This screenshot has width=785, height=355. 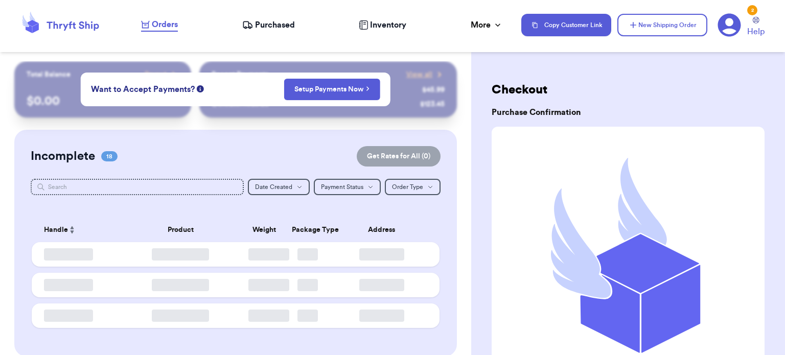 I want to click on span: 18, so click(x=109, y=156).